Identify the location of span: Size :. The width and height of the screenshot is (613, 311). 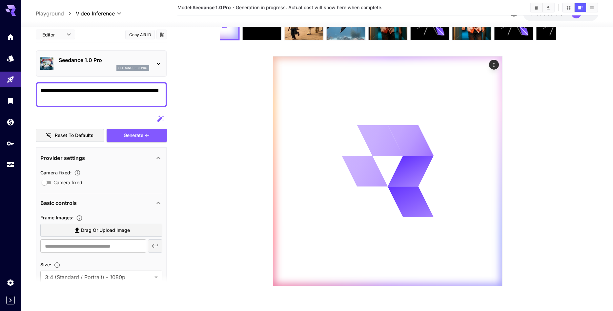
(46, 264).